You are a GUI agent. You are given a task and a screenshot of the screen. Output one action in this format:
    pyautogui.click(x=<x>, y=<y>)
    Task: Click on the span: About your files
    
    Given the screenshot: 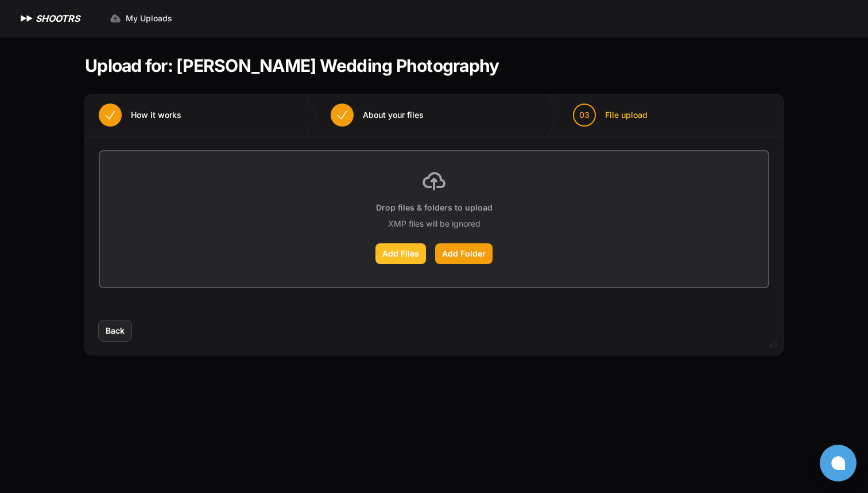 What is the action you would take?
    pyautogui.click(x=393, y=114)
    